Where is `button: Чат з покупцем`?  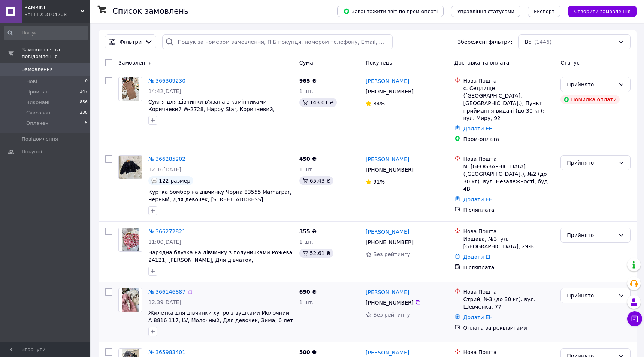 button: Чат з покупцем is located at coordinates (635, 318).